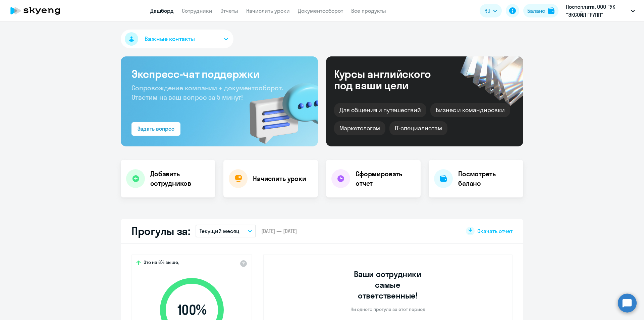 The height and width of the screenshot is (320, 644). Describe the element at coordinates (229, 11) in the screenshot. I see `a: Отчеты` at that location.